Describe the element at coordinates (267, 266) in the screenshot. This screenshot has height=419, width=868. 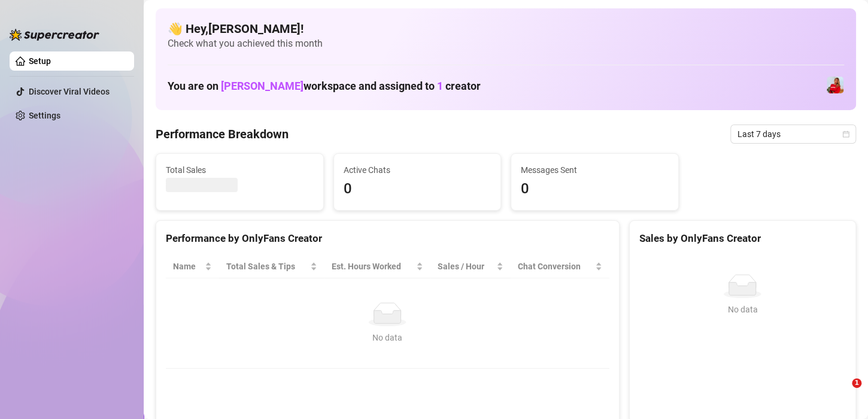
I see `span: Total Sales & Tips` at that location.